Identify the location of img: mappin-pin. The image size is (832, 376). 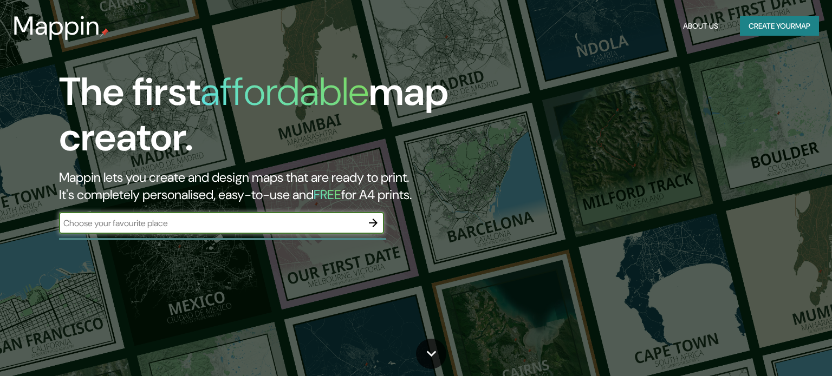
(105, 32).